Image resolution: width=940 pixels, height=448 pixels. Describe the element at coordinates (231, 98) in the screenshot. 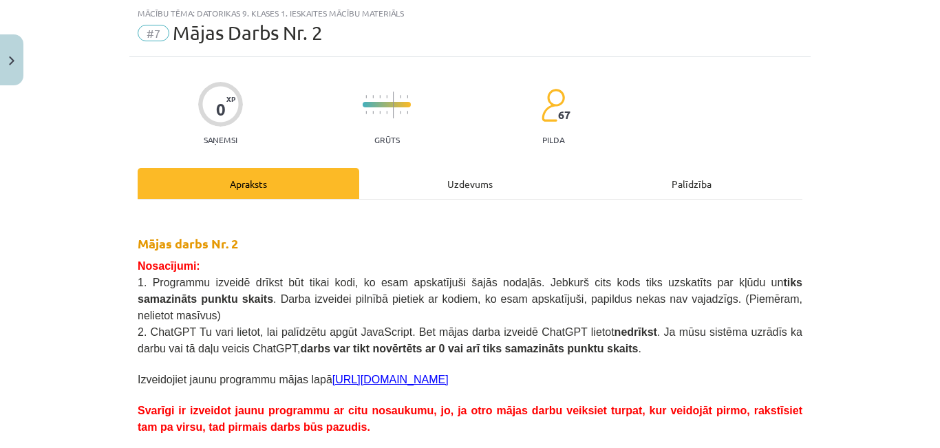

I see `span: XP` at that location.